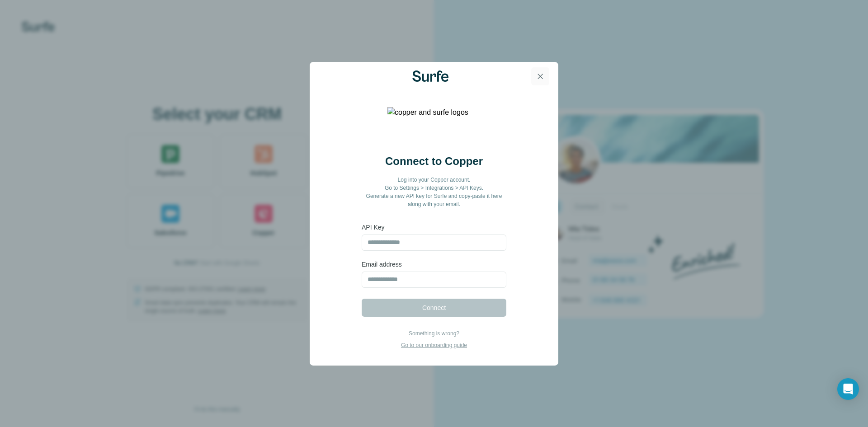 The image size is (868, 427). I want to click on label: Email address, so click(434, 264).